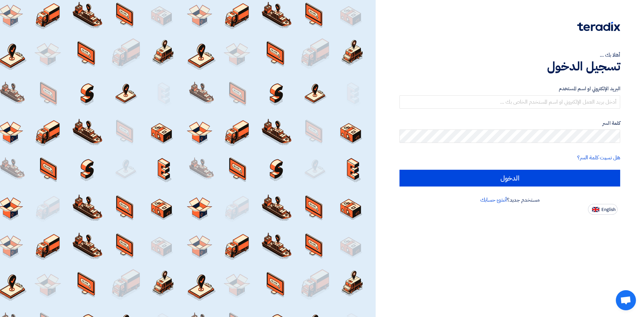 This screenshot has width=644, height=317. I want to click on img: en-US.png, so click(596, 210).